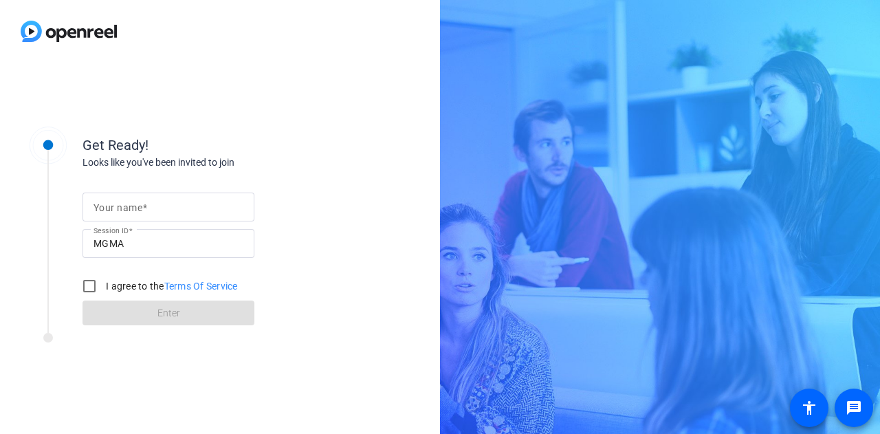 The width and height of the screenshot is (880, 434). What do you see at coordinates (220, 145) in the screenshot?
I see `div: Get Ready!` at bounding box center [220, 145].